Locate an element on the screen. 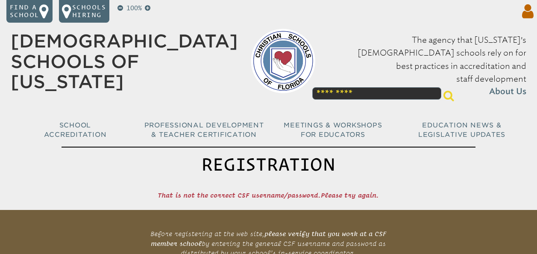  p: Schools Hiring is located at coordinates (89, 12).